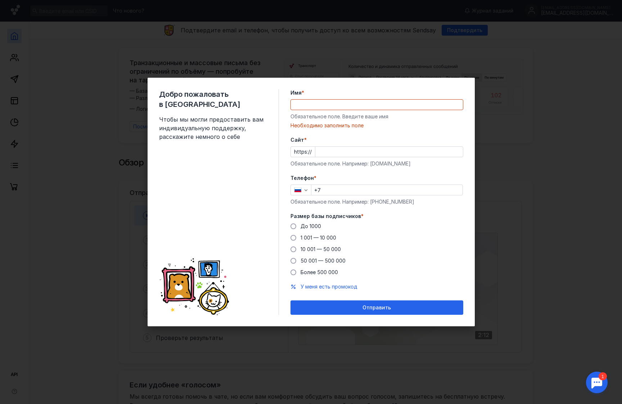 Image resolution: width=622 pixels, height=404 pixels. I want to click on span: Отправить, so click(376, 308).